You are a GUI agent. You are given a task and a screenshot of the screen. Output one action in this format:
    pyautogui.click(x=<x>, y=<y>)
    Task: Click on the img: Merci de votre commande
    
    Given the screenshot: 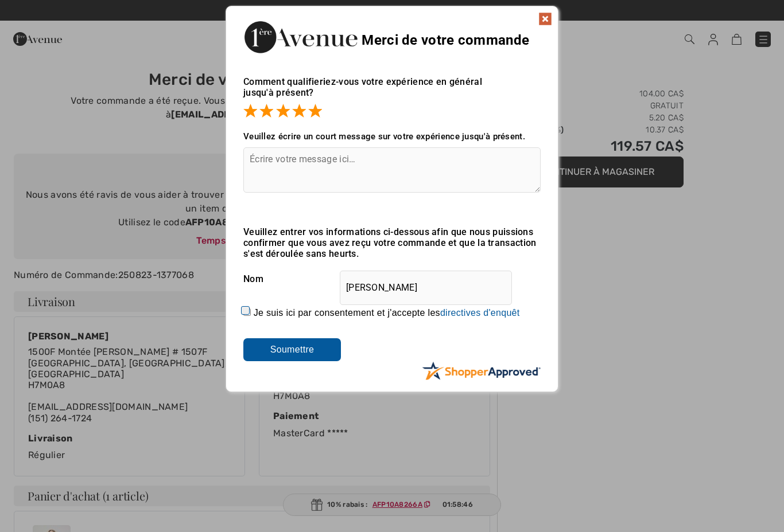 What is the action you would take?
    pyautogui.click(x=301, y=37)
    